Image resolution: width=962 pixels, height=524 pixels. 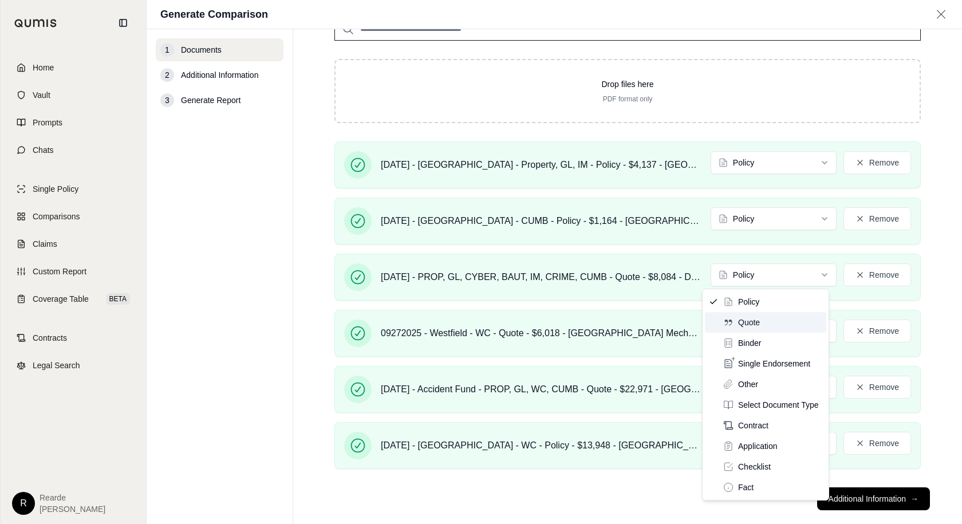 What do you see at coordinates (746, 487) in the screenshot?
I see `span: Fact` at bounding box center [746, 487].